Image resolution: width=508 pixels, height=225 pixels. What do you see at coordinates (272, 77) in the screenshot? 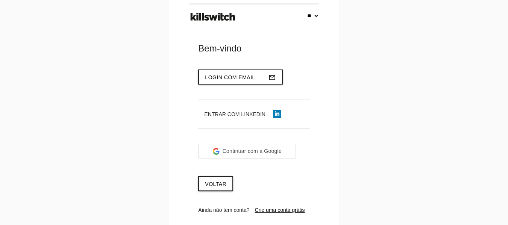
I see `i: mail_outline` at bounding box center [272, 77].